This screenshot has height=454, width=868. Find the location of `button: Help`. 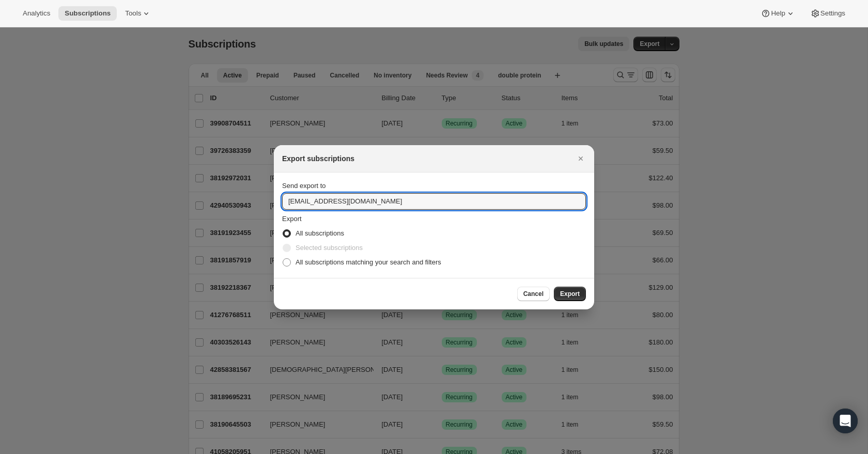

button: Help is located at coordinates (778, 14).